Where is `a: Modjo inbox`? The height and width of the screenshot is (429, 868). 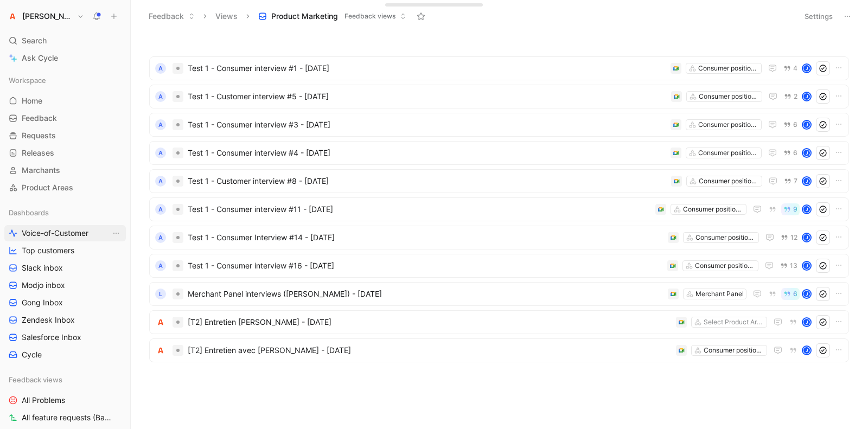
a: Modjo inbox is located at coordinates (65, 285).